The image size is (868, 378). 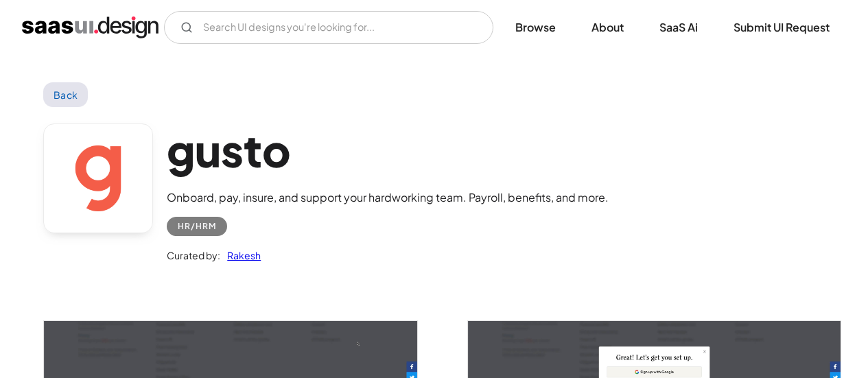 What do you see at coordinates (240, 255) in the screenshot?
I see `a: Rakesh` at bounding box center [240, 255].